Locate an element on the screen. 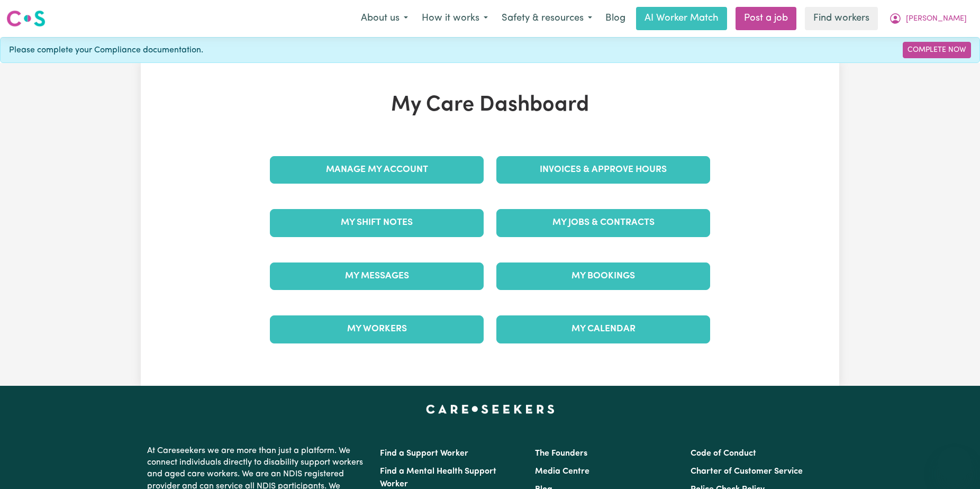  a: Complete Now is located at coordinates (936, 50).